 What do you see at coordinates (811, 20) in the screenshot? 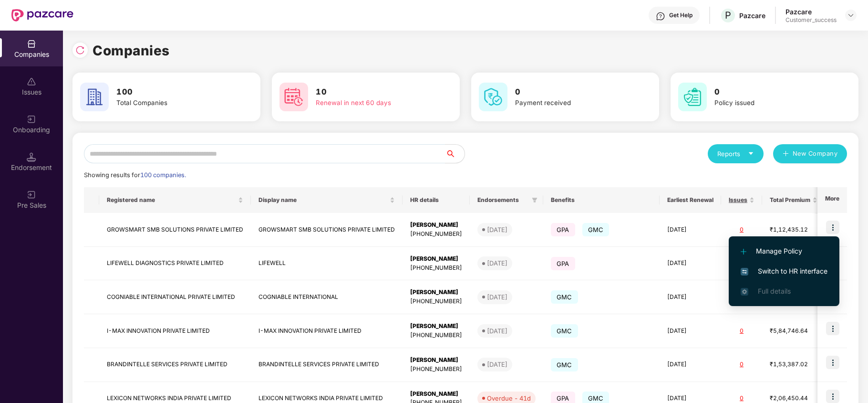
I see `div: Customer_success` at bounding box center [811, 20].